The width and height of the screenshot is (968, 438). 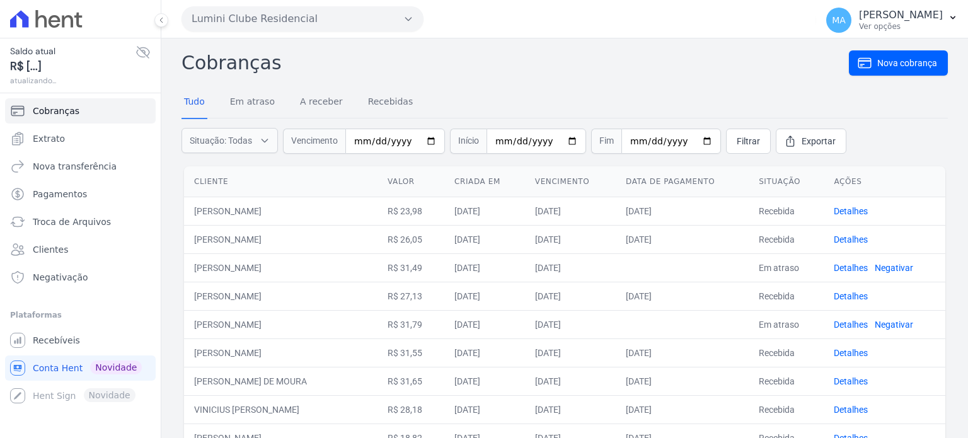 I want to click on a: Filtrar, so click(x=748, y=141).